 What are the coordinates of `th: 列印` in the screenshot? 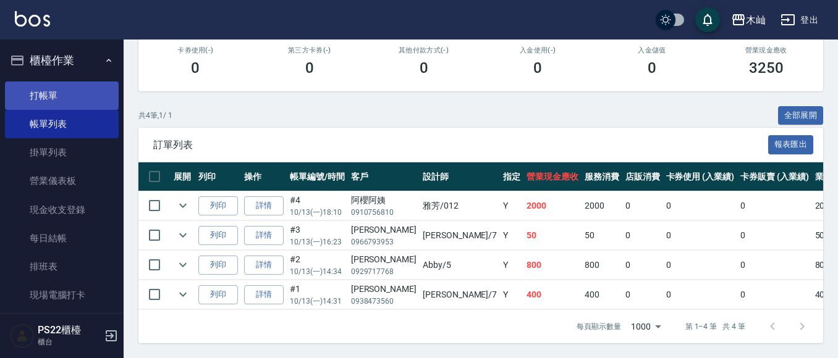 It's located at (218, 177).